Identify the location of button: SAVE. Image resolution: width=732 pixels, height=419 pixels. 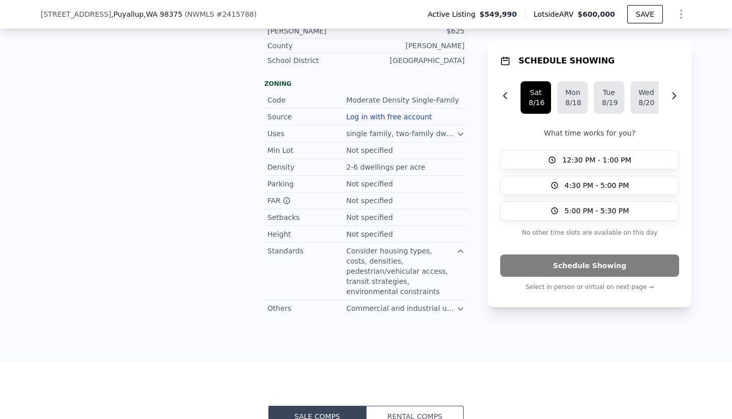
(645, 14).